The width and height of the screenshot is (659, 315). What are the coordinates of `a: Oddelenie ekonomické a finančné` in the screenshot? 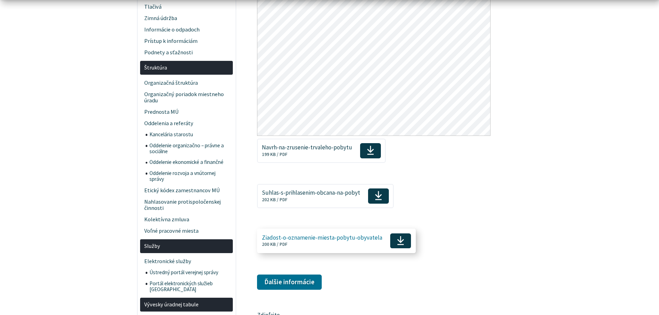 It's located at (189, 163).